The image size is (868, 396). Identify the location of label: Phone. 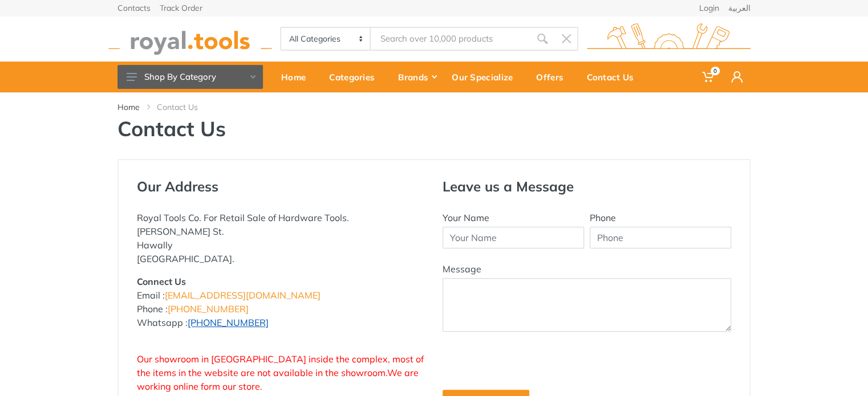
(602, 218).